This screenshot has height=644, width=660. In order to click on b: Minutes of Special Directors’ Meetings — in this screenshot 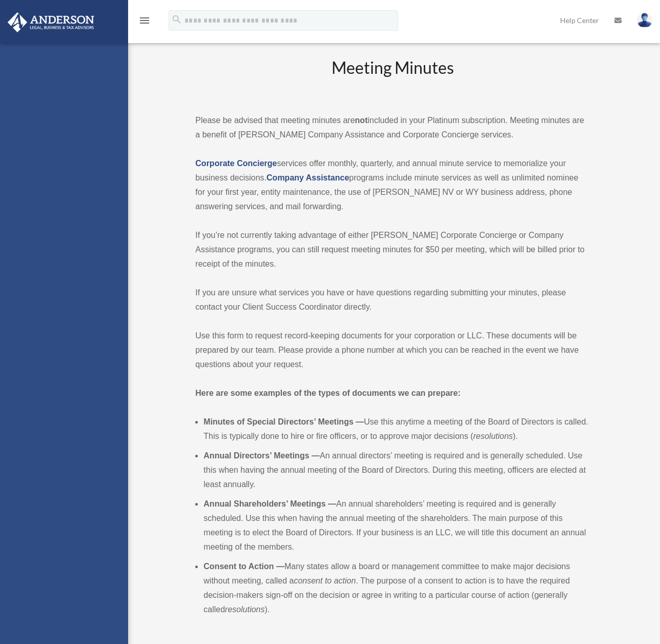, I will do `click(283, 422)`.